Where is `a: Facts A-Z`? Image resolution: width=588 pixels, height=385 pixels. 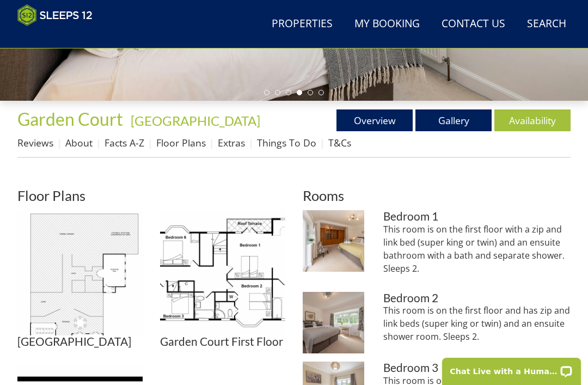 a: Facts A-Z is located at coordinates (124, 143).